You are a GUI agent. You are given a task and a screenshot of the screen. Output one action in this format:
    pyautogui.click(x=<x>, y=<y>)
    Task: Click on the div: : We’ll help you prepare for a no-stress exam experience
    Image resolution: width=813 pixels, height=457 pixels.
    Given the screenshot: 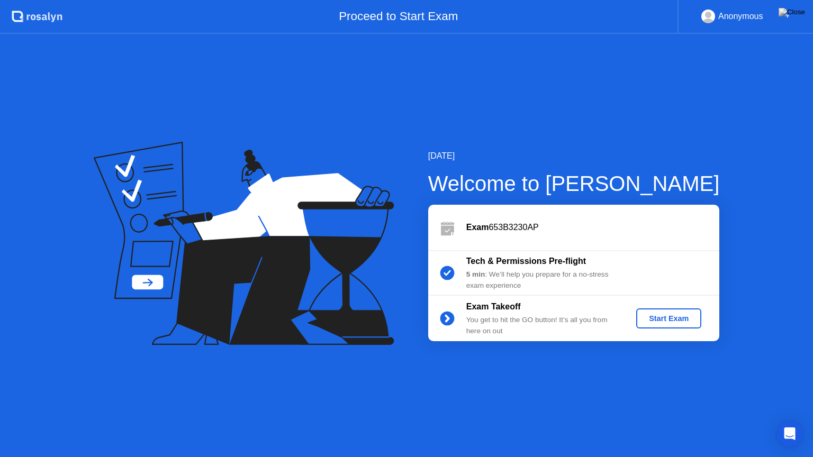 What is the action you would take?
    pyautogui.click(x=543, y=280)
    